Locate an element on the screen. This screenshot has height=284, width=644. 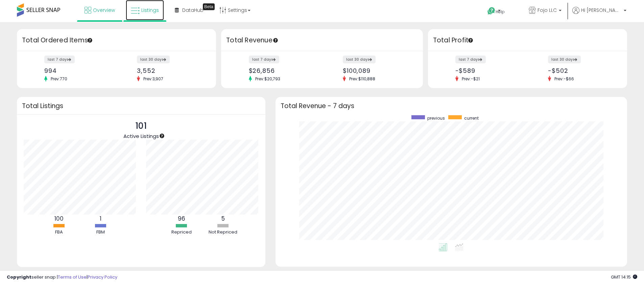
a: Privacy Policy is located at coordinates (102, 277).